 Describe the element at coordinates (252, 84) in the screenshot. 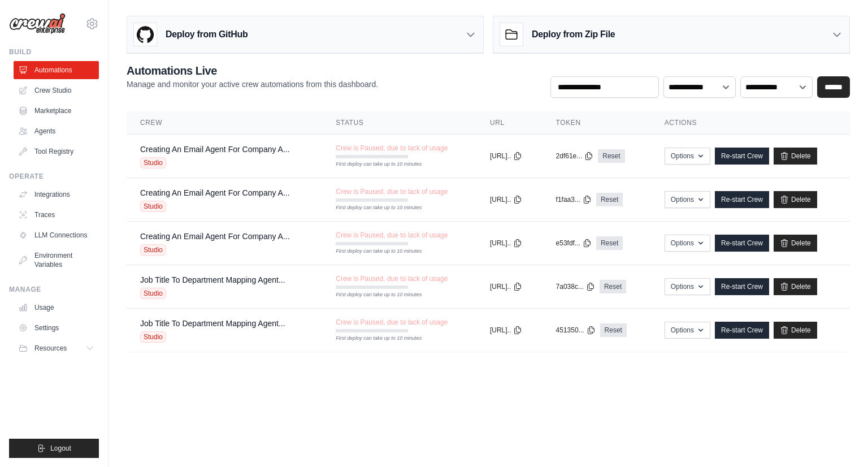

I see `p: Manage and monitor your active crew automations from this dashboard.` at that location.